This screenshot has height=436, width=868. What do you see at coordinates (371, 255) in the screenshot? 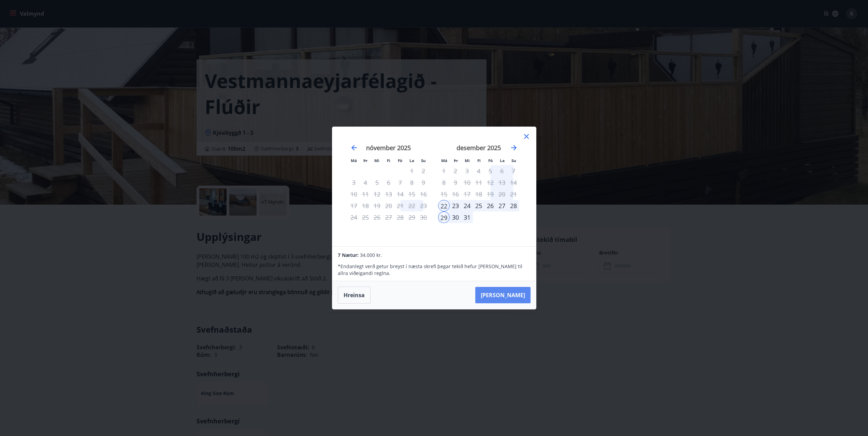
I see `span: 34.000 kr.` at bounding box center [371, 255].